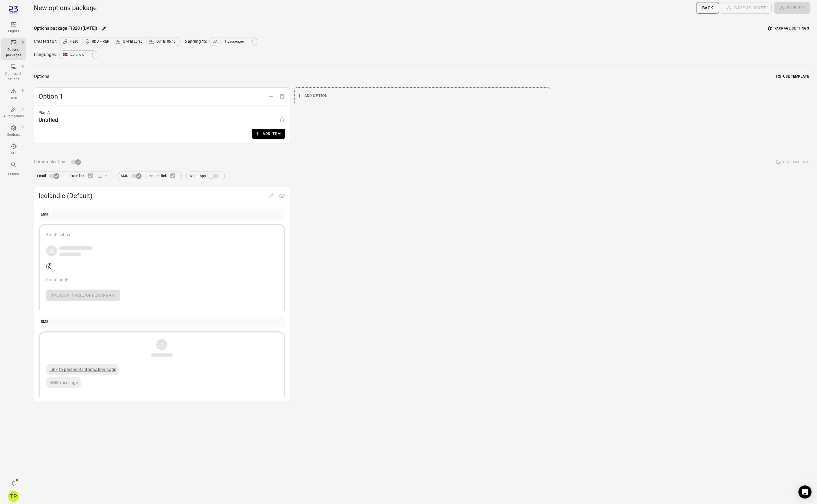  What do you see at coordinates (13, 77) in the screenshot?
I see `div: Communi-cations` at bounding box center [13, 77].